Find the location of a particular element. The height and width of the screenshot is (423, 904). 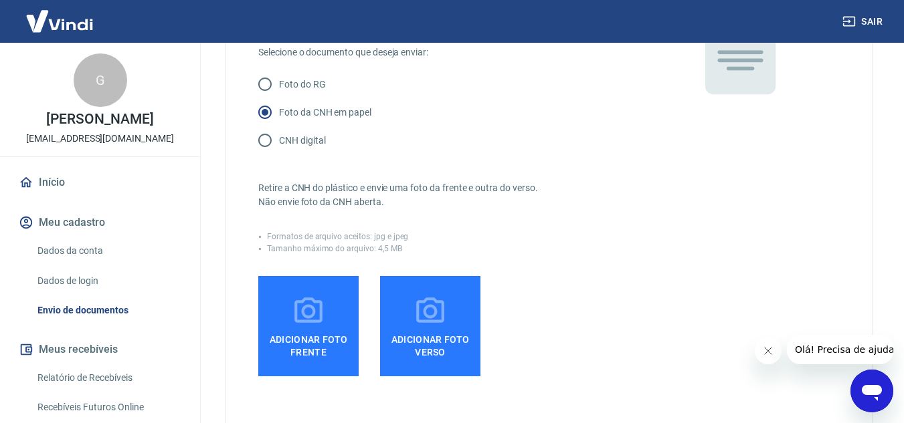

a: Dados de login is located at coordinates (108, 281).